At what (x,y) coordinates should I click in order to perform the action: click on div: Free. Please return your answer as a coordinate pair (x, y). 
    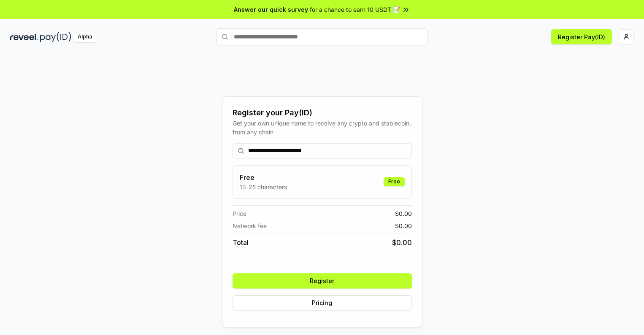
    Looking at the image, I should click on (394, 182).